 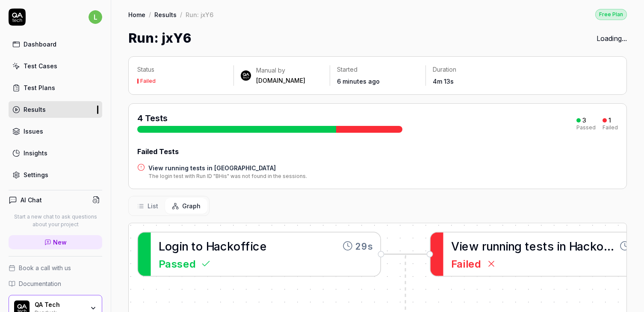 I want to click on div: Insights, so click(x=35, y=153).